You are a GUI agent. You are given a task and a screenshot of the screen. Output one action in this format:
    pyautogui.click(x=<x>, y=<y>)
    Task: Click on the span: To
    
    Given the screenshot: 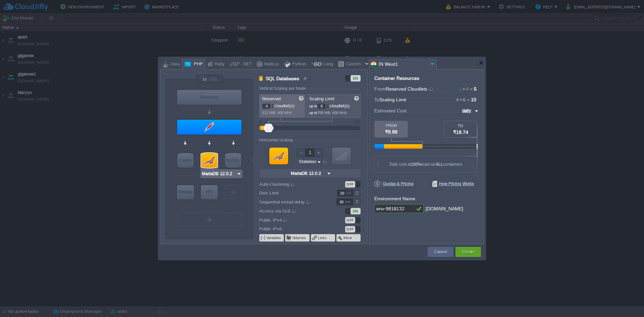 What is the action you would take?
    pyautogui.click(x=377, y=100)
    